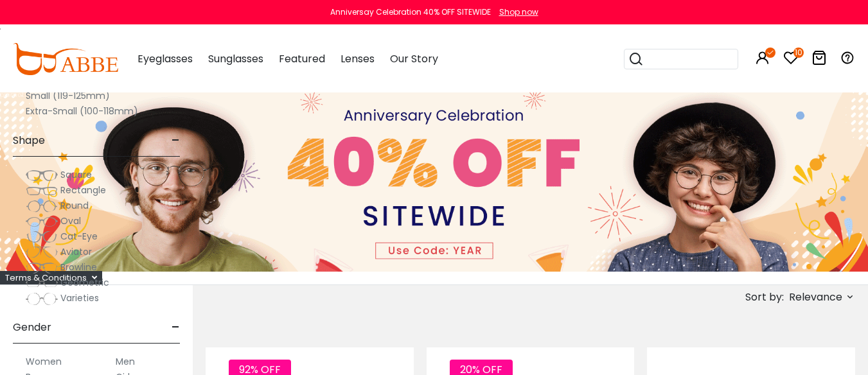  What do you see at coordinates (518, 12) in the screenshot?
I see `div: Shop now` at bounding box center [518, 12].